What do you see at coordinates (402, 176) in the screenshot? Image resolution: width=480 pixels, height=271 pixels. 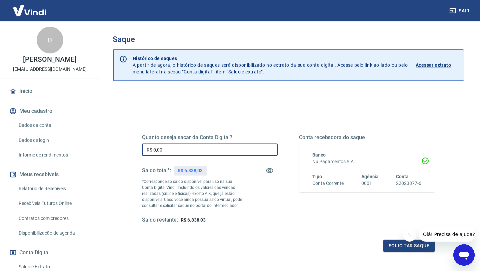 I see `span: Conta` at bounding box center [402, 176].